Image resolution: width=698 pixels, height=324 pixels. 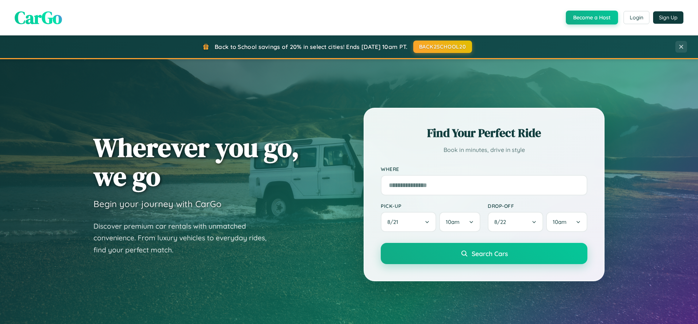 I want to click on span: 8 / 21, so click(x=395, y=222).